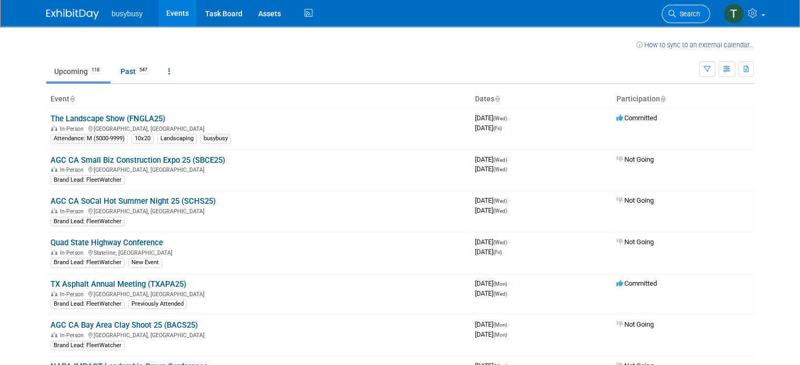 This screenshot has height=365, width=800. Describe the element at coordinates (118, 284) in the screenshot. I see `a: TX Asphalt Annual Meeting (TXAPA25)` at that location.